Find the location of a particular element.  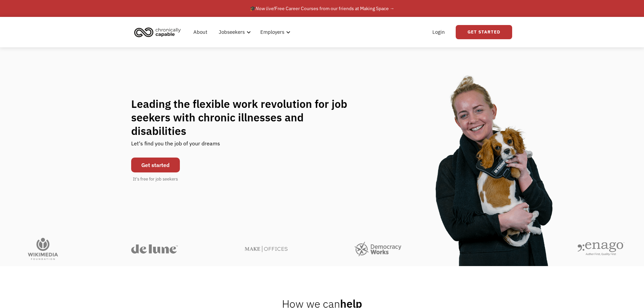

div: Jobseekers is located at coordinates (231, 32).